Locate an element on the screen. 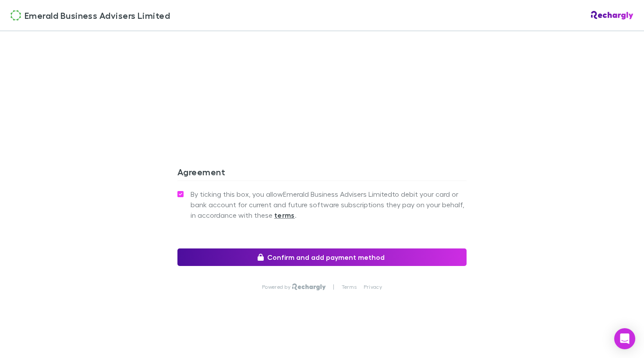 This screenshot has height=358, width=644. button: Confirm and add payment method is located at coordinates (322, 258).